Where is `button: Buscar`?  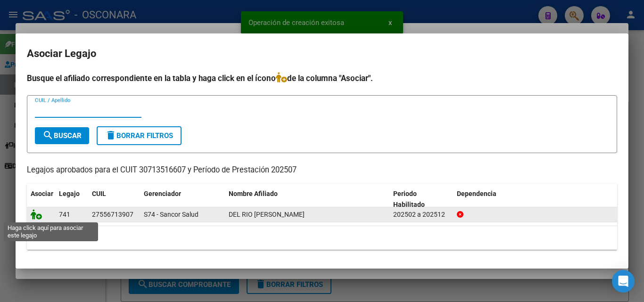 button: Buscar is located at coordinates (62, 135).